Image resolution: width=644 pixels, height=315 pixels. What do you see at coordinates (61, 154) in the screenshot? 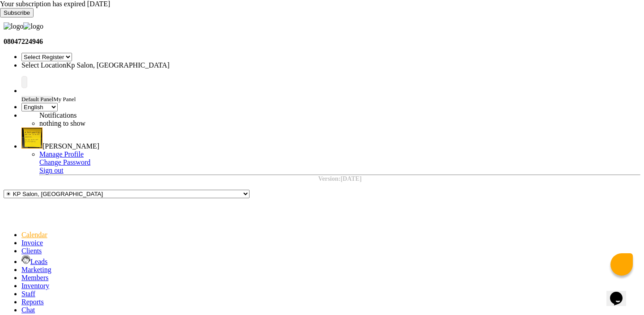
I see `a: Manage Profile` at bounding box center [61, 154].